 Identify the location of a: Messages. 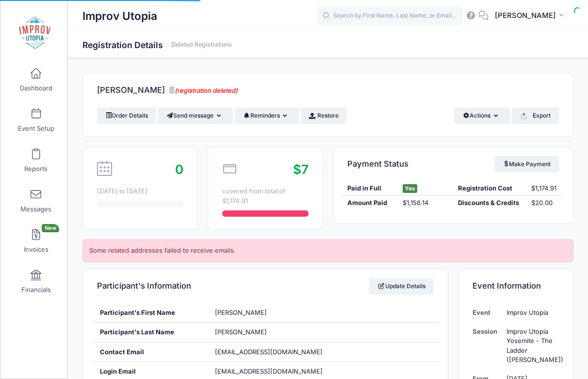
(36, 201).